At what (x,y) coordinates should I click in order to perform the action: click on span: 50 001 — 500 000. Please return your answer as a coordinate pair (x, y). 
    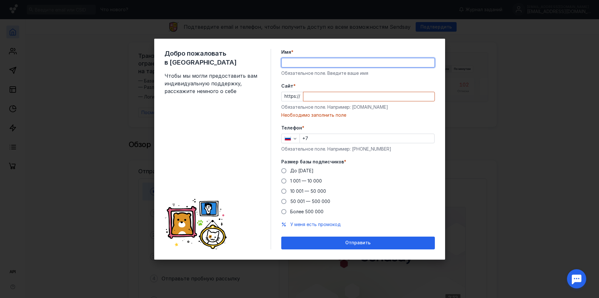
    Looking at the image, I should click on (310, 201).